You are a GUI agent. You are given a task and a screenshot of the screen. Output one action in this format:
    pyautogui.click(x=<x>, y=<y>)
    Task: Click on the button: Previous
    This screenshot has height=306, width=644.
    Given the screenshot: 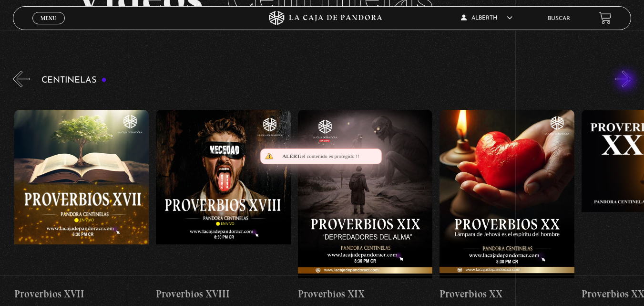 What is the action you would take?
    pyautogui.click(x=21, y=79)
    